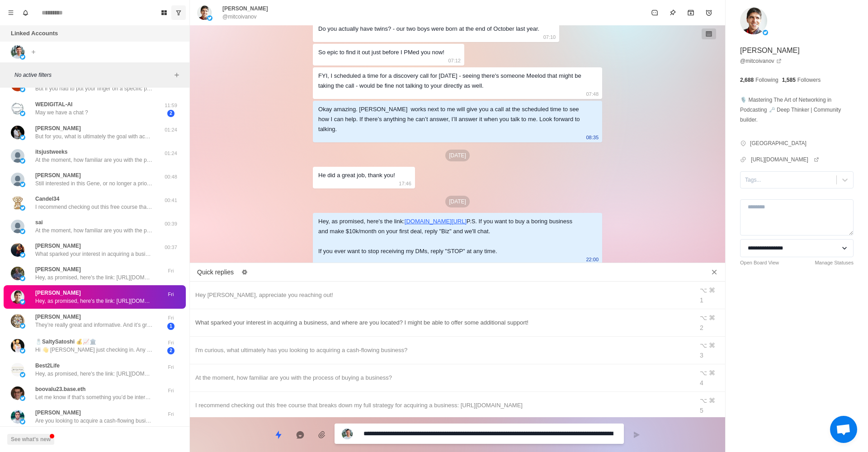  Describe the element at coordinates (442, 378) in the screenshot. I see `div: At the moment, how familiar are you with the process of buying a business?` at that location.